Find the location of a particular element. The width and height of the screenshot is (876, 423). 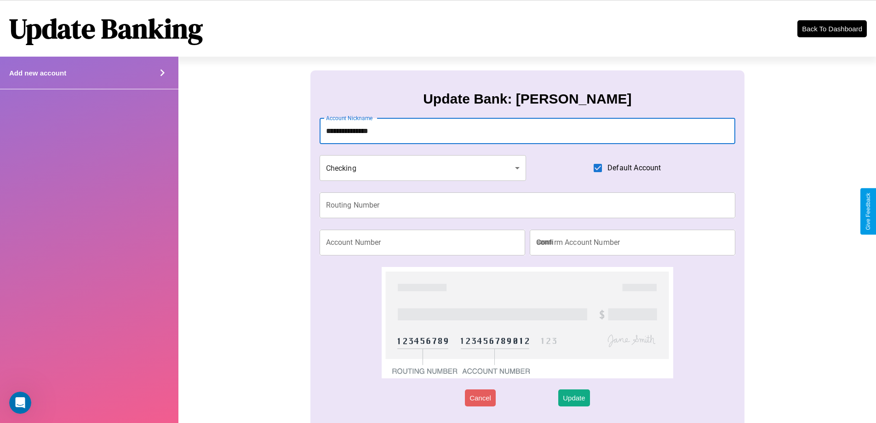

label: Account Nickname is located at coordinates (350, 118).